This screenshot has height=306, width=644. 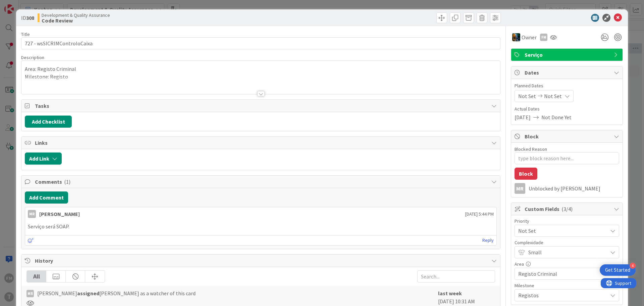 I want to click on div: All, so click(x=37, y=276).